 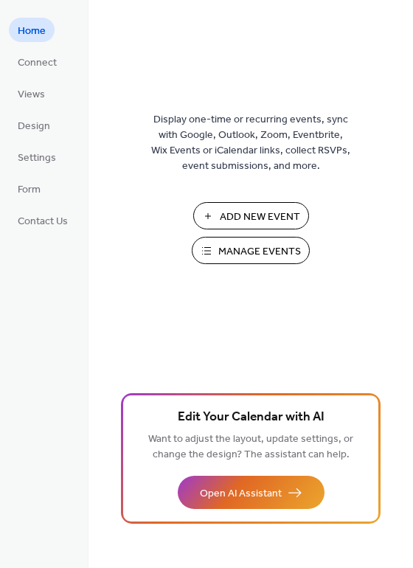 What do you see at coordinates (32, 31) in the screenshot?
I see `span: Home` at bounding box center [32, 31].